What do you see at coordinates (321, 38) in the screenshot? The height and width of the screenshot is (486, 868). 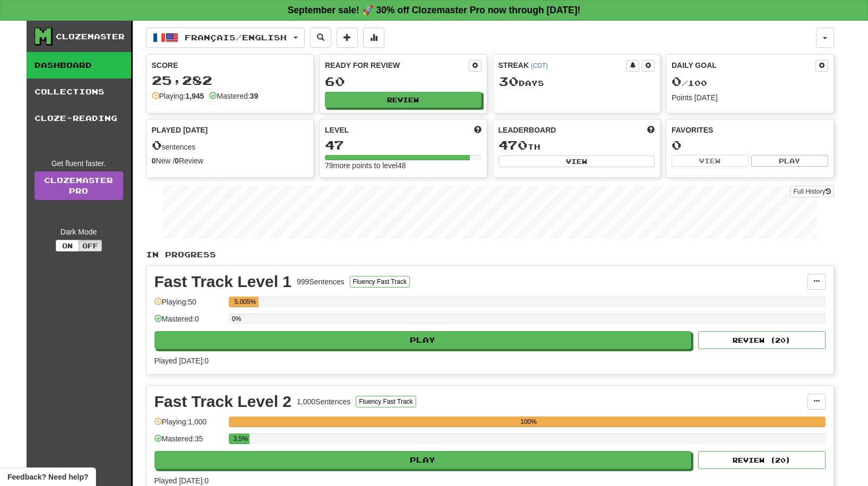 I see `button: Search sentences` at bounding box center [321, 38].